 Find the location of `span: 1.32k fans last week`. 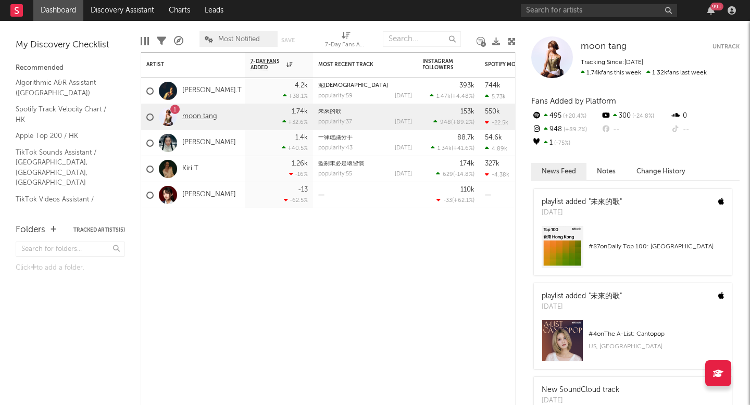

span: 1.32k fans last week is located at coordinates (644, 73).